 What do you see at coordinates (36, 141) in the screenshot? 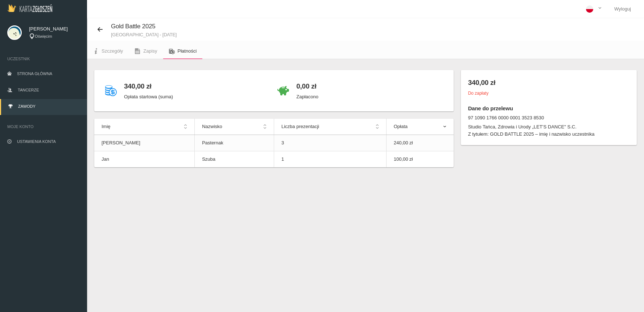
I see `span: Ustawienia konta` at bounding box center [36, 141].